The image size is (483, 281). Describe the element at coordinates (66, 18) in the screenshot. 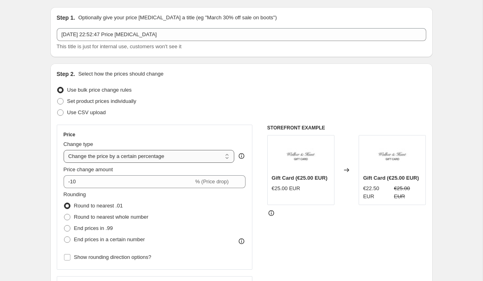

I see `h2: Step 1.` at that location.